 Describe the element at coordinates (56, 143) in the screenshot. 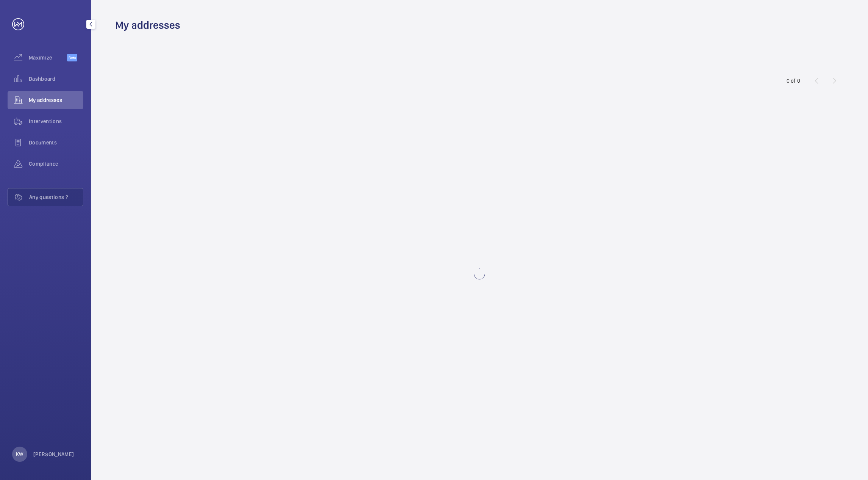

I see `span: Documents` at that location.